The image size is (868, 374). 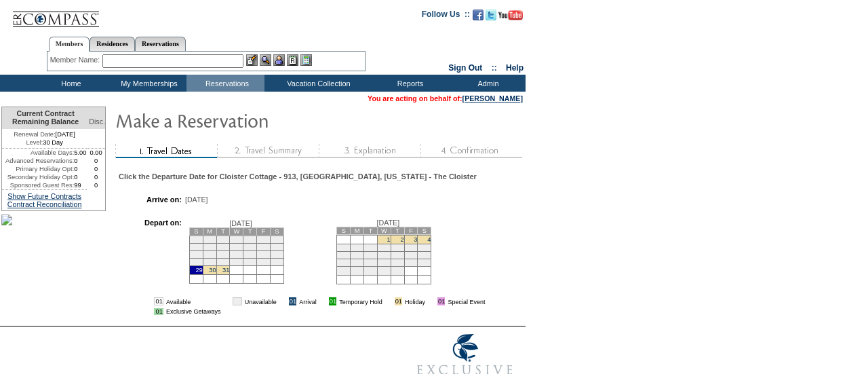 I want to click on td: Unavailable, so click(x=260, y=302).